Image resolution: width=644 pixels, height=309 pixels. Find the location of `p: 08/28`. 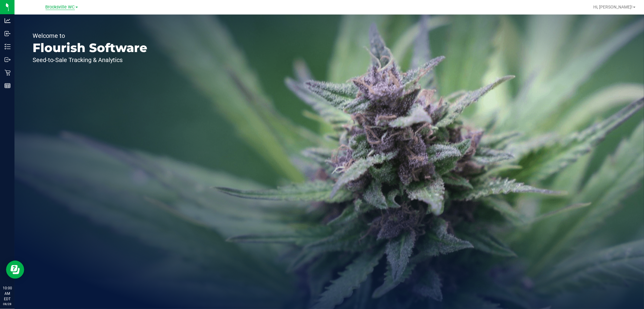

p: 08/28 is located at coordinates (7, 303).